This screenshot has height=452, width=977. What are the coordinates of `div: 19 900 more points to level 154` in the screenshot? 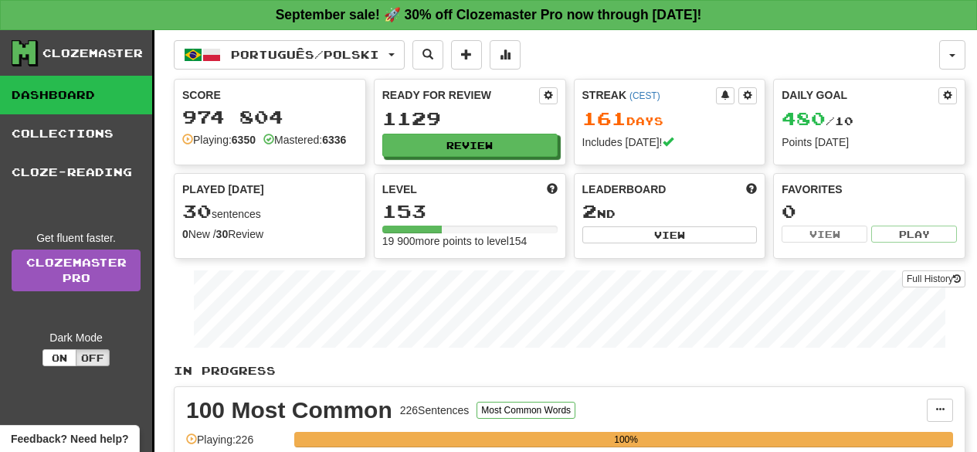 It's located at (470, 241).